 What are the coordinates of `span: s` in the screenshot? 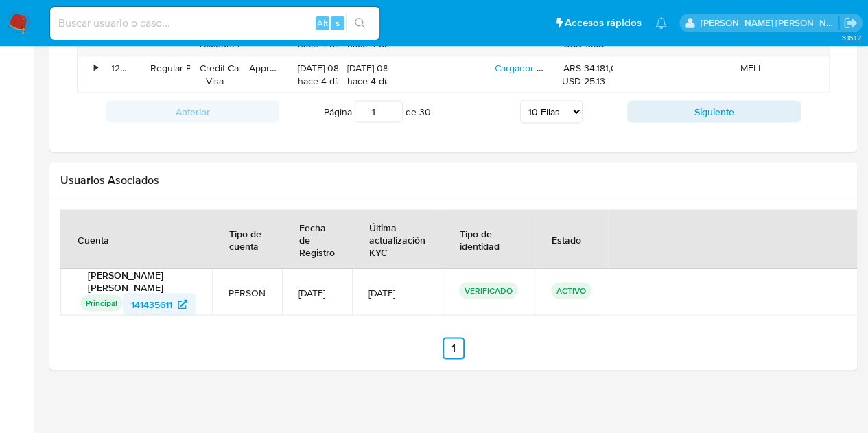 It's located at (337, 22).